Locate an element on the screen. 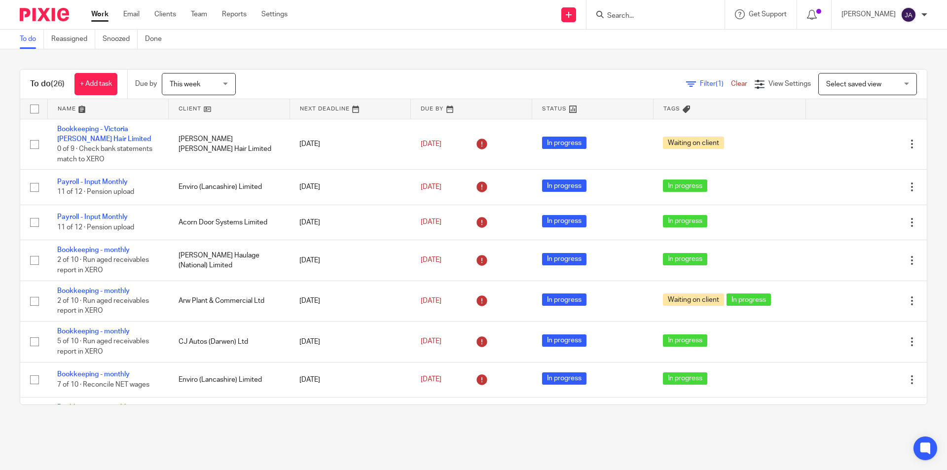  a: Settings is located at coordinates (274, 14).